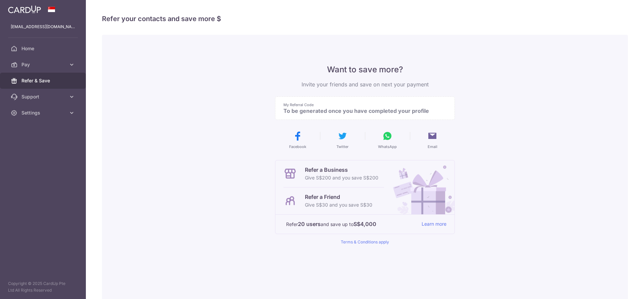 The height and width of the screenshot is (299, 644). What do you see at coordinates (388, 140) in the screenshot?
I see `button: WhatsApp` at bounding box center [388, 140].